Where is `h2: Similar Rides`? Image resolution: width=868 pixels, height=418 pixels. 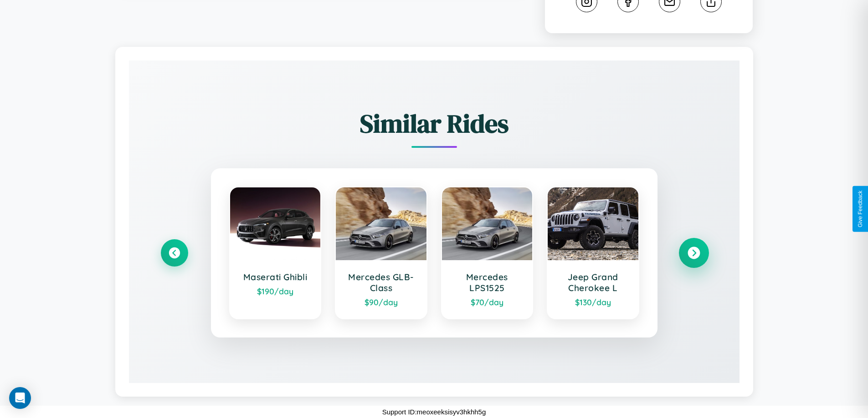 h2: Similar Rides is located at coordinates (434, 124).